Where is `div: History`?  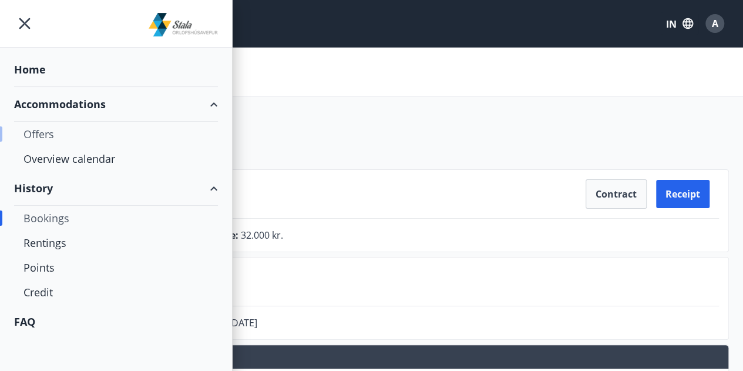 div: History is located at coordinates (116, 188).